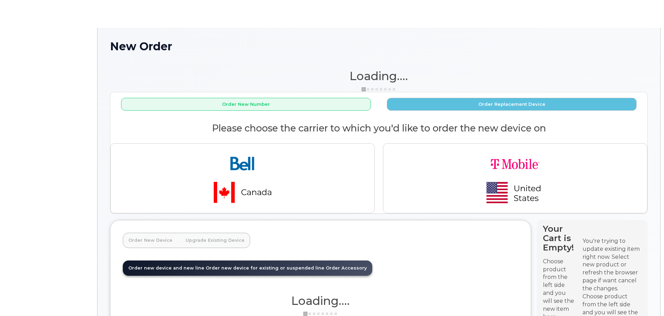 This screenshot has width=664, height=316. Describe the element at coordinates (265, 268) in the screenshot. I see `span: Order new device for existing or suspended line` at that location.